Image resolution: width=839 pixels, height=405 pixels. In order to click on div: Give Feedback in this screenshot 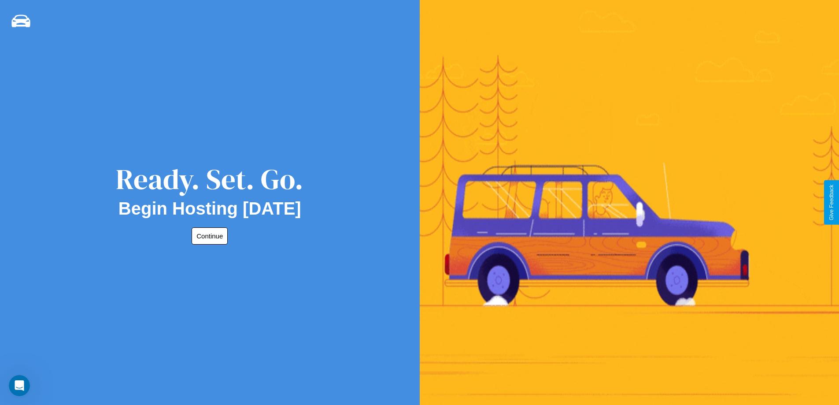, I will do `click(832, 202)`.